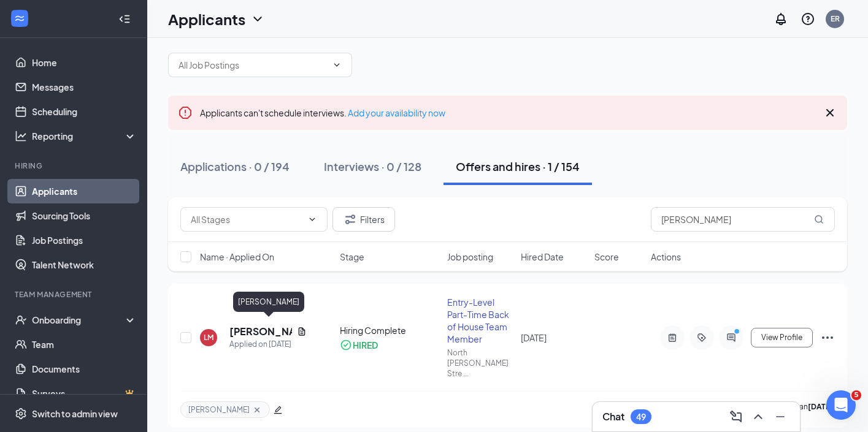 The width and height of the screenshot is (868, 432). I want to click on a: SurveysCrown, so click(84, 393).